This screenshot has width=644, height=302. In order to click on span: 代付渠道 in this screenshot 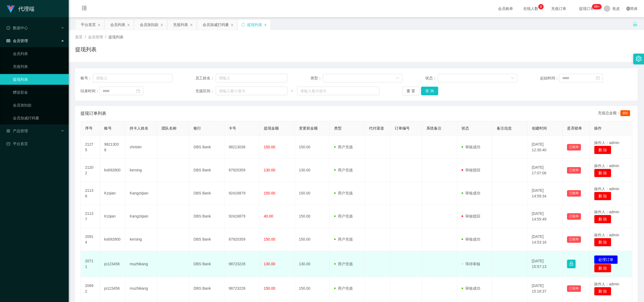, I will do `click(376, 128)`.